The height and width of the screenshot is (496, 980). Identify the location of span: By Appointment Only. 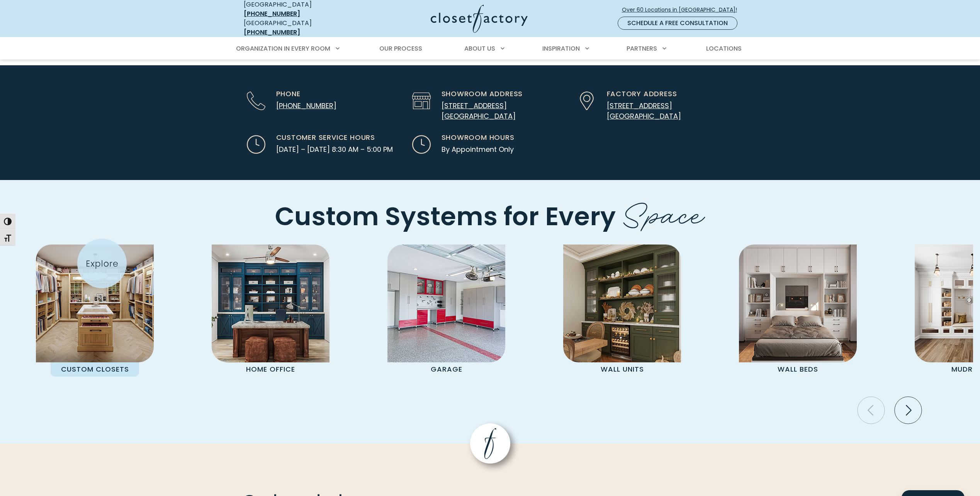
(477, 149).